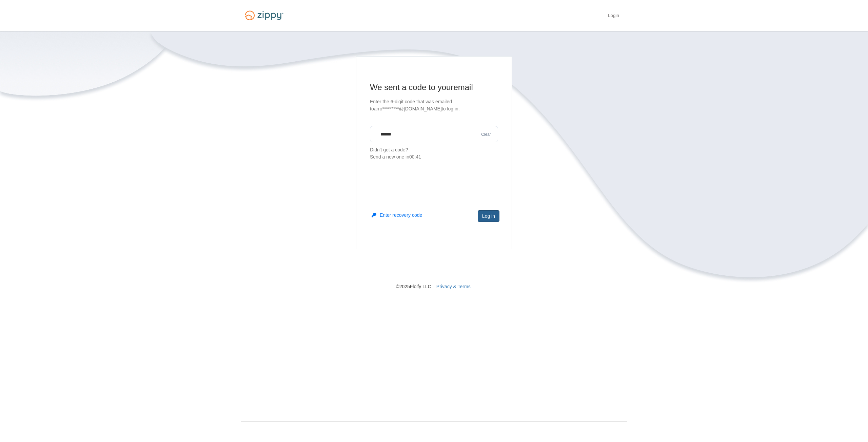  What do you see at coordinates (486, 134) in the screenshot?
I see `button: Clear` at bounding box center [486, 134].